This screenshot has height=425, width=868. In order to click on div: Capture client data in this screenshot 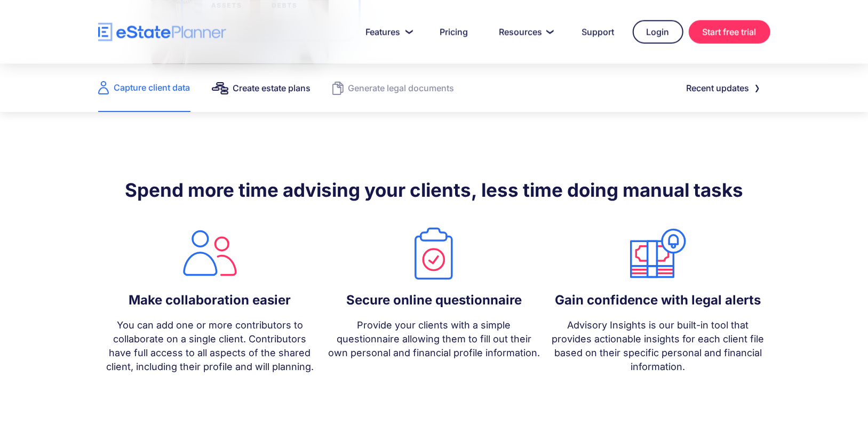, I will do `click(152, 88)`.